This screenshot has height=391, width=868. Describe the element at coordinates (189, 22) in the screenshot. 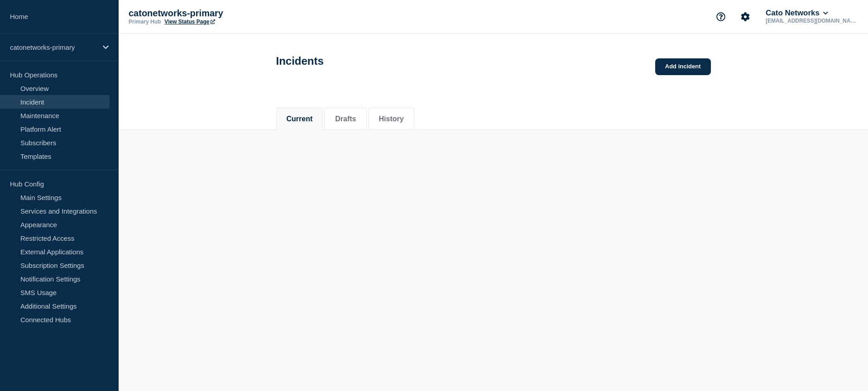

I see `a: View Status Page` at that location.